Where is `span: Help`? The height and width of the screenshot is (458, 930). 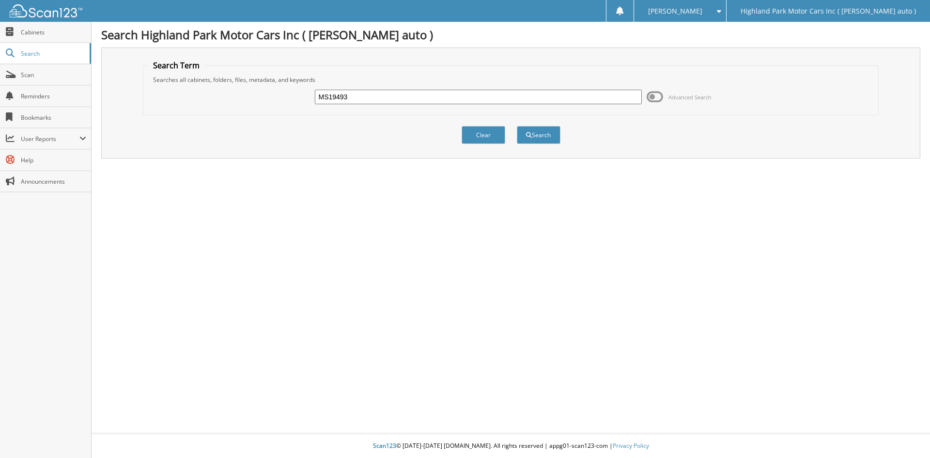 span: Help is located at coordinates (53, 160).